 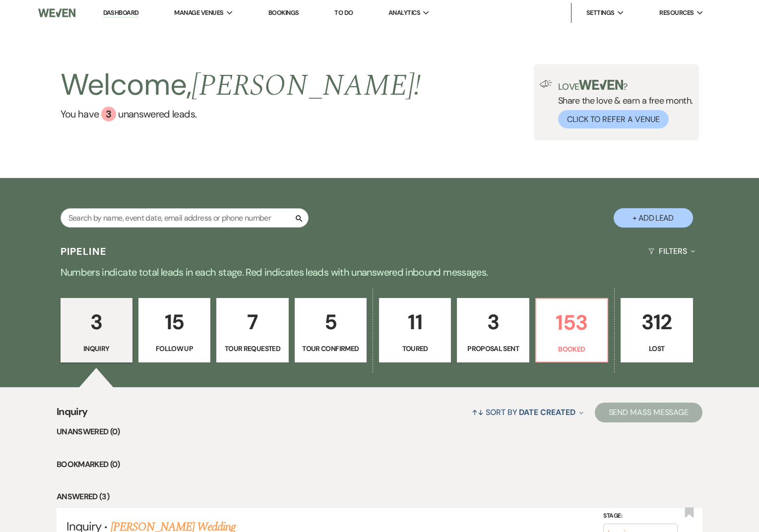 I want to click on a: 15Follow Up, so click(x=174, y=330).